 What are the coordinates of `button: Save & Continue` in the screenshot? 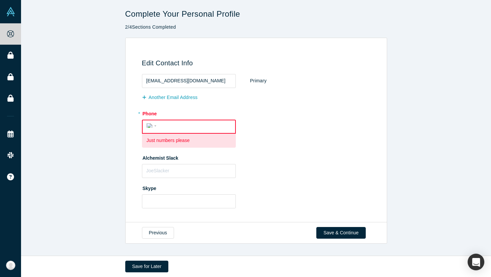 It's located at (340, 233).